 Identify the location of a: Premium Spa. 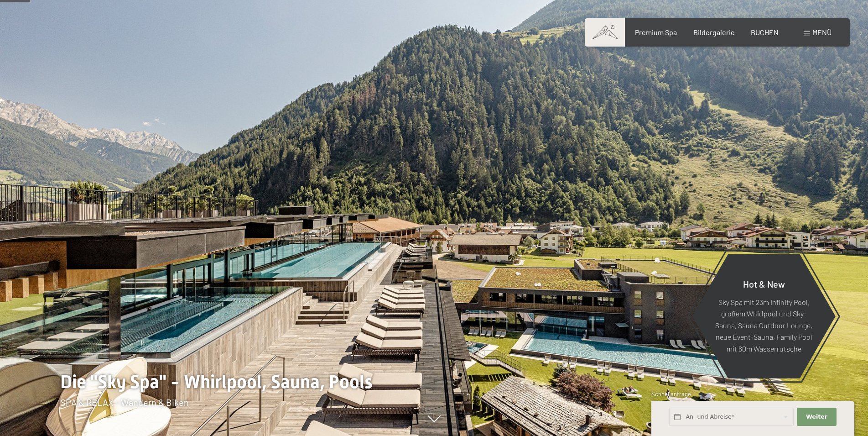
(656, 32).